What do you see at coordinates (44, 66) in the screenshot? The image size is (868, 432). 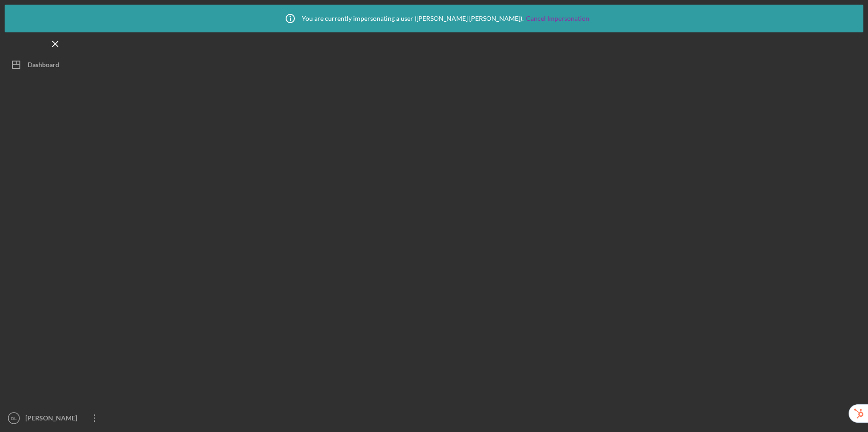 I see `div: Dashboard` at bounding box center [44, 66].